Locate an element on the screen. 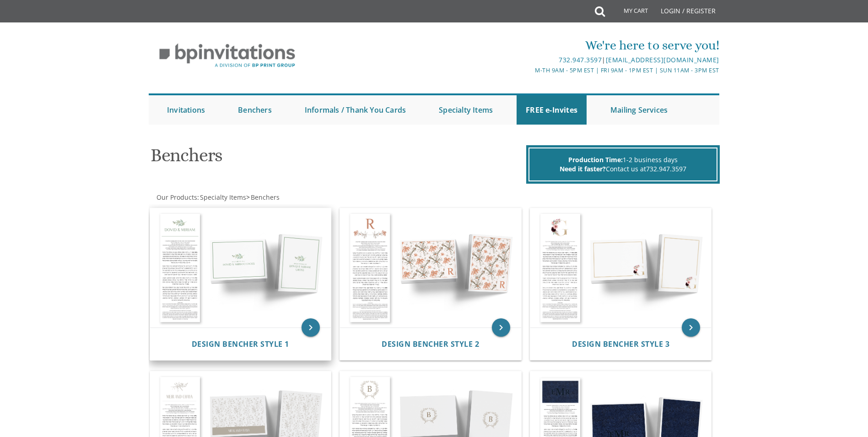  span: Design Bencher Style 2 is located at coordinates (430, 344).